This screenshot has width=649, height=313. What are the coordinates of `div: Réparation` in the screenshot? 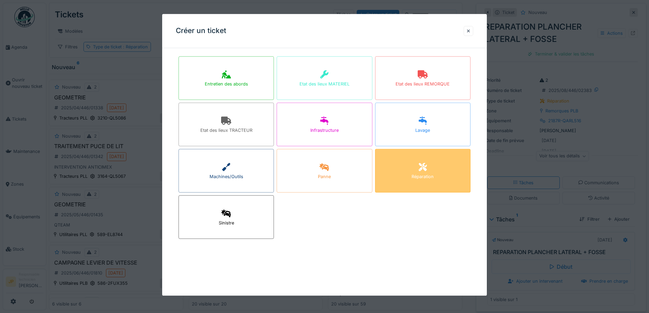 It's located at (422, 177).